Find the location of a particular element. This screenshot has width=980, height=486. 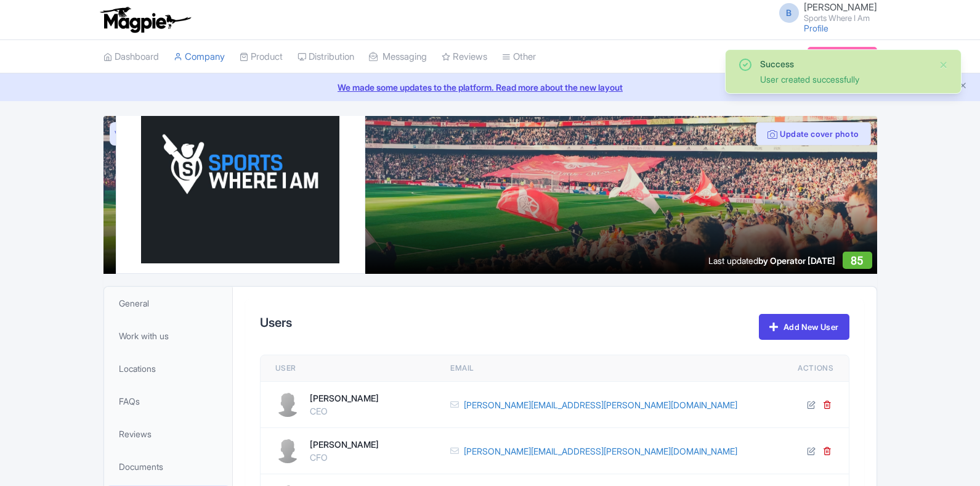

img: logo-ab69f6fb50320c5b225c76a69d11143b.png is located at coordinates (145, 20).